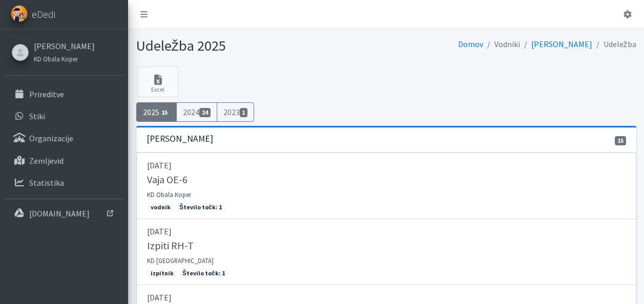 Image resolution: width=644 pixels, height=304 pixels. Describe the element at coordinates (43, 15) in the screenshot. I see `span: eDedi` at that location.